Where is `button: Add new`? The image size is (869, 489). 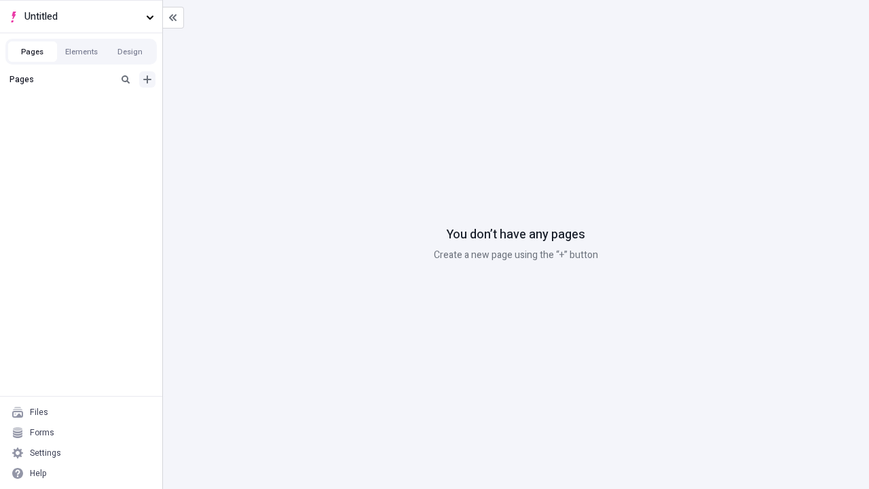
button: Add new is located at coordinates (147, 79).